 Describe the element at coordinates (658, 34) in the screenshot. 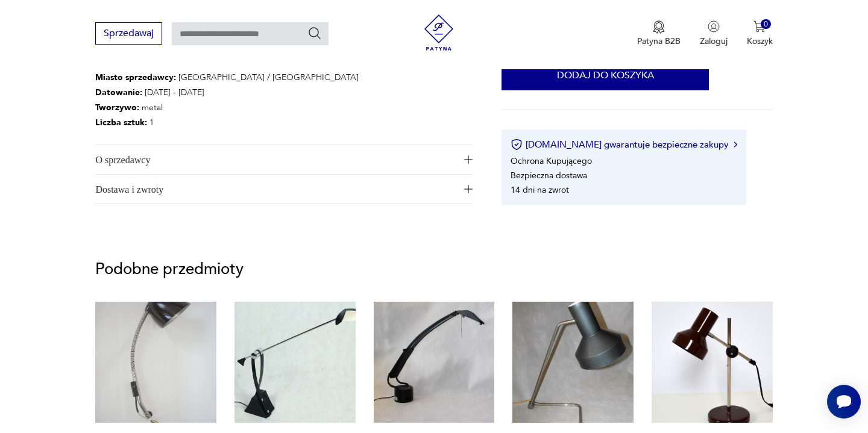

I see `a: Ikona medaluPatyna B2B` at that location.